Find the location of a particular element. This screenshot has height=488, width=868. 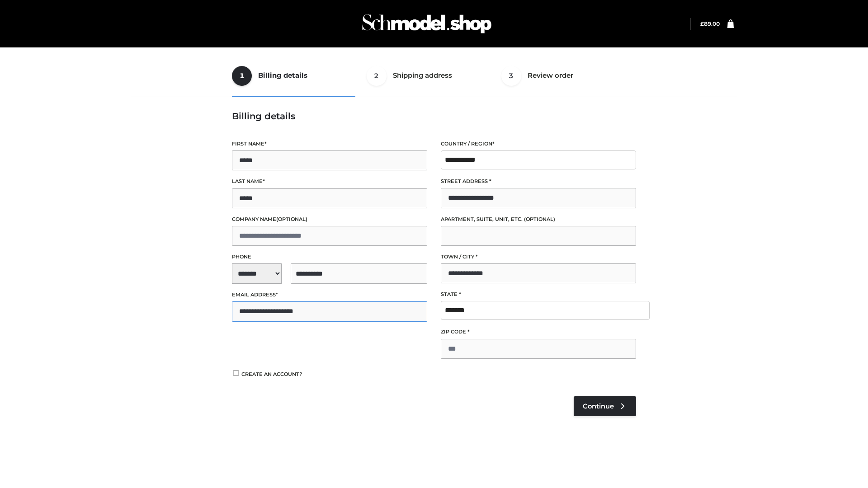

bdi: 89.00 is located at coordinates (710, 23).